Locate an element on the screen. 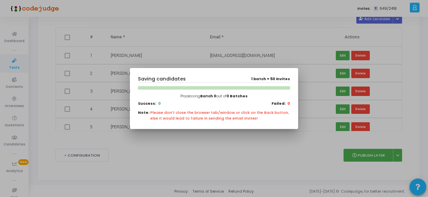  b: Success: is located at coordinates (147, 103).